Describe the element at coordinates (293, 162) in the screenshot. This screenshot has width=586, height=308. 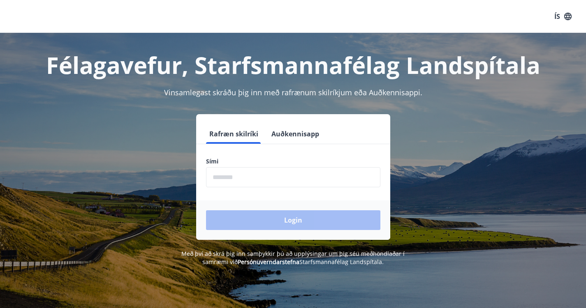
I see `label: Sími` at that location.